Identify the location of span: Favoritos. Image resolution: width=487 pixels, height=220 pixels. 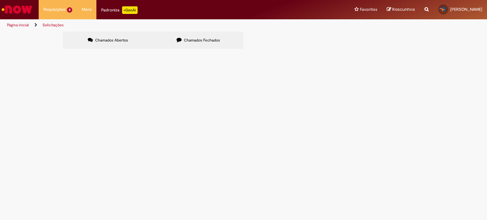
(368, 10).